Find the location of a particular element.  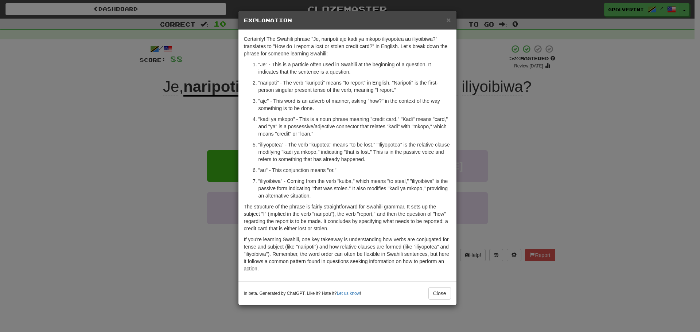

p: "Je" - This is a particle often used in Swahili at the beginning of a question. It indicates that... is located at coordinates (355, 68).